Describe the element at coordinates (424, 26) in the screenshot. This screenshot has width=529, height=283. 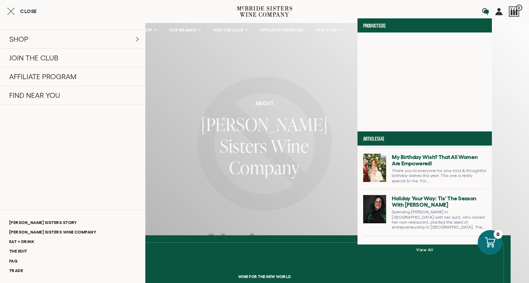
I see `h4: Products` at that location.